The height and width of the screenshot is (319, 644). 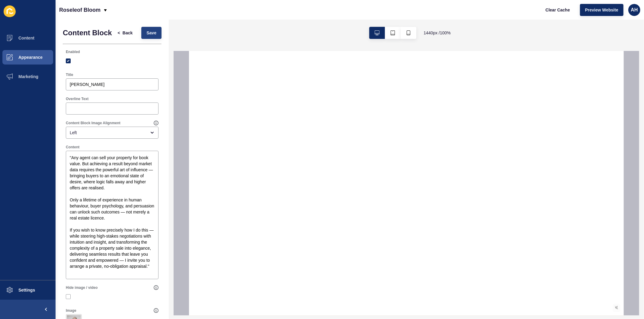 What do you see at coordinates (77, 99) in the screenshot?
I see `label: Overline Text` at bounding box center [77, 99].